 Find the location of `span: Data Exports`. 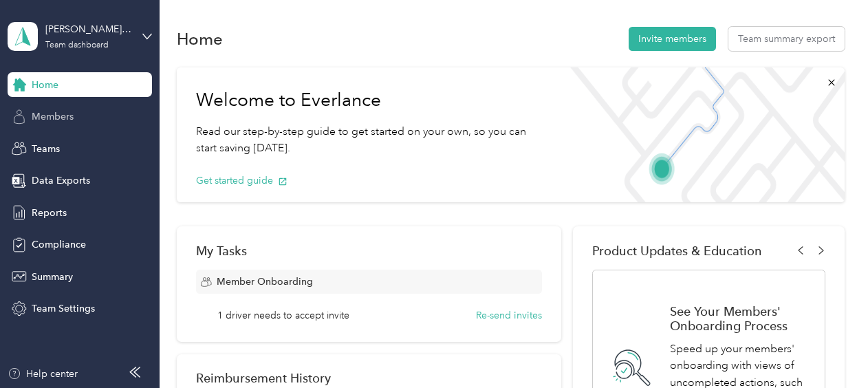

span: Data Exports is located at coordinates (60, 180).